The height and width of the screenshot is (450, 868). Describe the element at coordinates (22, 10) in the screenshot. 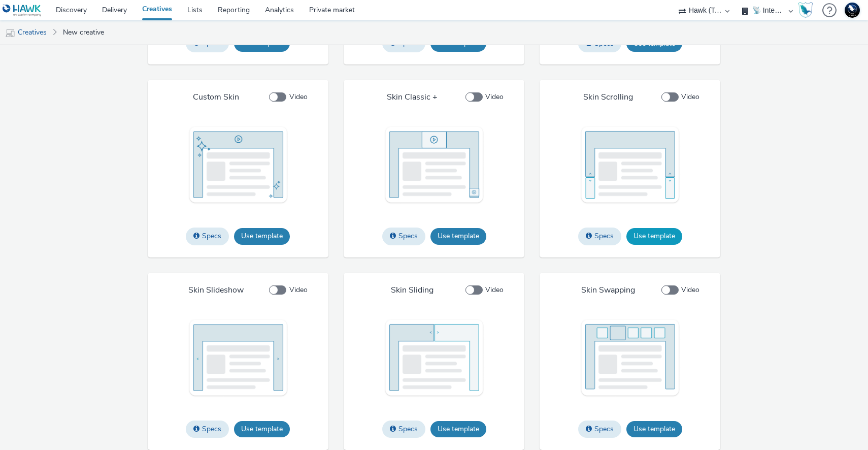

I see `img: undefined Logo` at that location.